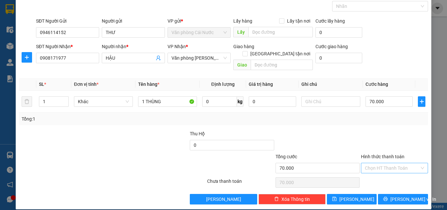  What do you see at coordinates (199, 58) in the screenshot?
I see `span: Văn phòng Hồ Chí Minh` at bounding box center [199, 58].